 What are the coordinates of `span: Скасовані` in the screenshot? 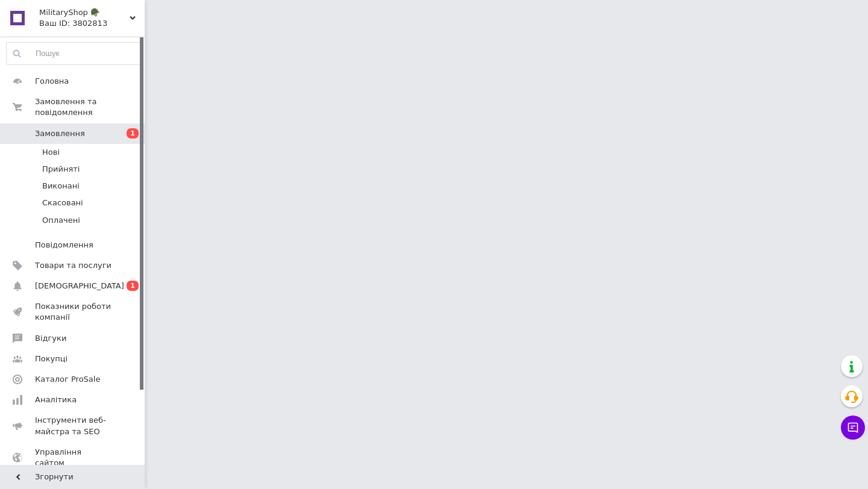 It's located at (63, 203).